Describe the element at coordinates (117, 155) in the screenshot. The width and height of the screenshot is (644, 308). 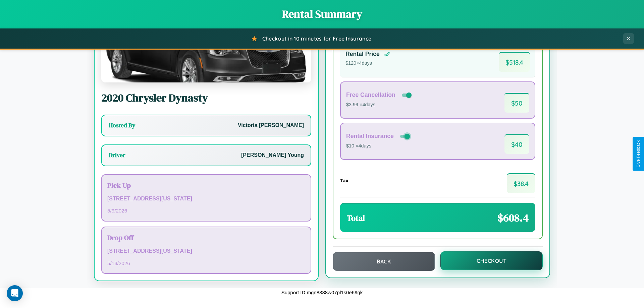
I see `h3: Driver` at that location.